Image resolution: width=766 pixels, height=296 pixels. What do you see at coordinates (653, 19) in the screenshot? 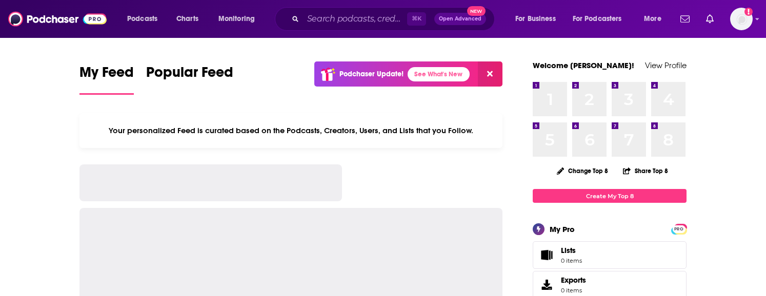
I see `span: More` at bounding box center [653, 19].